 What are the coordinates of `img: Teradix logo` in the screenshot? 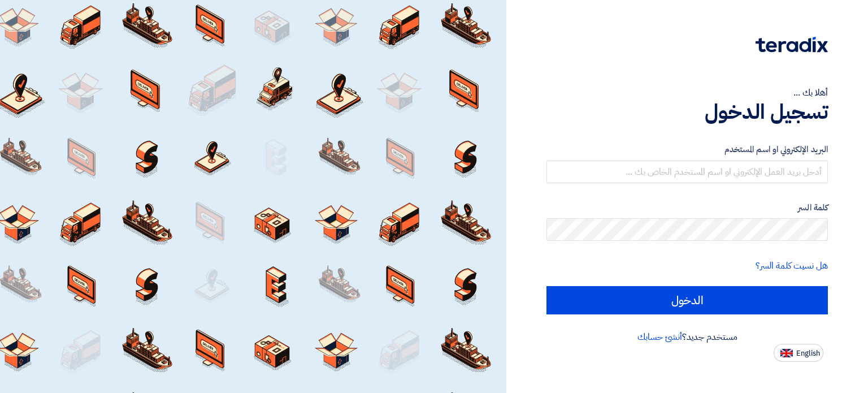 It's located at (792, 44).